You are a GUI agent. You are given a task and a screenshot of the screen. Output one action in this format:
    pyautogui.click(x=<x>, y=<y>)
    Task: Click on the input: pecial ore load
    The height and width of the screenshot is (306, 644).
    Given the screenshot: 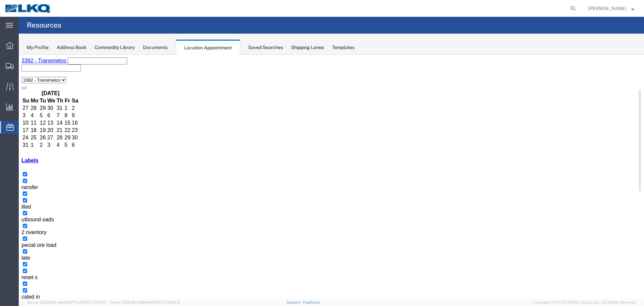 What is the action you would take?
    pyautogui.click(x=6, y=183)
    